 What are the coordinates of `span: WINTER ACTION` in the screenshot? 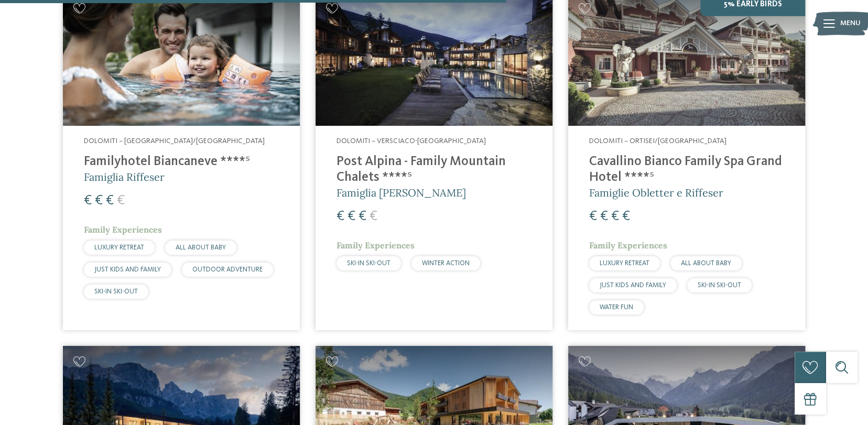 It's located at (446, 262).